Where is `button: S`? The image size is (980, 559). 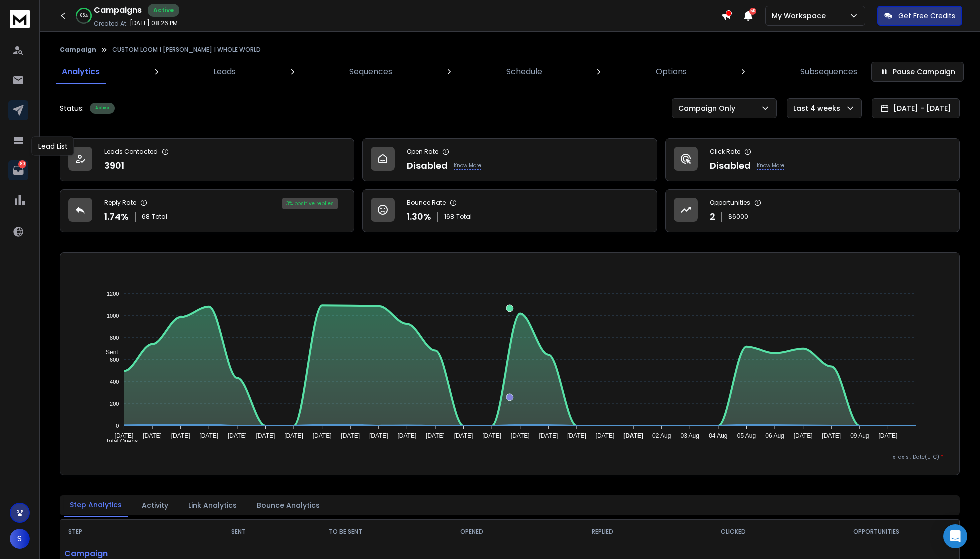
button: S is located at coordinates (20, 539).